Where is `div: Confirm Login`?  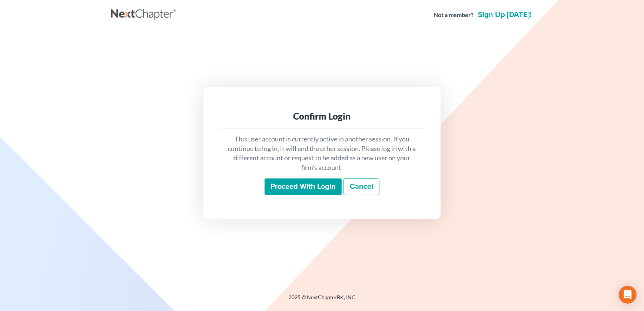 div: Confirm Login is located at coordinates (322, 117).